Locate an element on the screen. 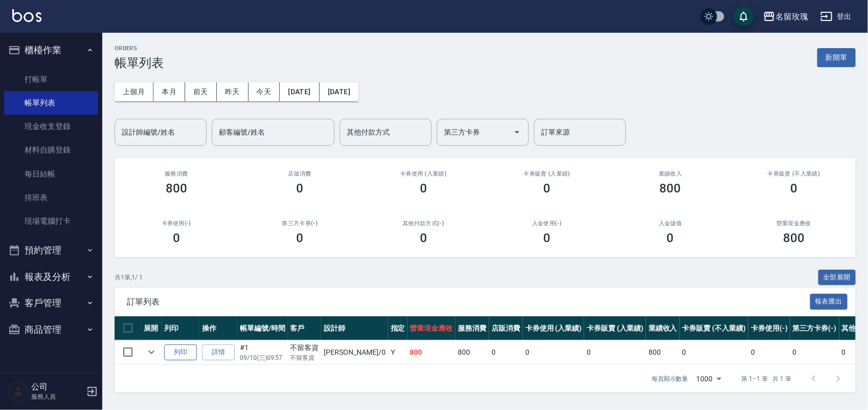 The height and width of the screenshot is (410, 868). button: 全部展開 is located at coordinates (837, 278).